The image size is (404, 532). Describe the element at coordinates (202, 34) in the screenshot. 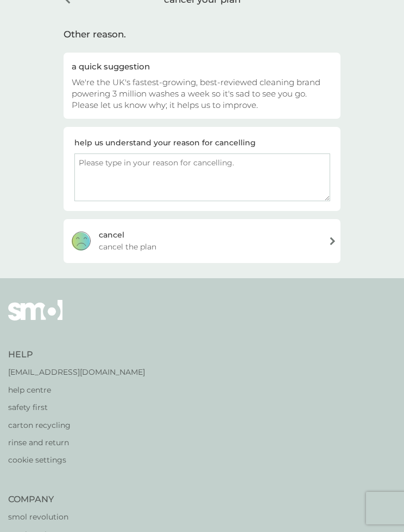

I see `div: Other reason.` at that location.